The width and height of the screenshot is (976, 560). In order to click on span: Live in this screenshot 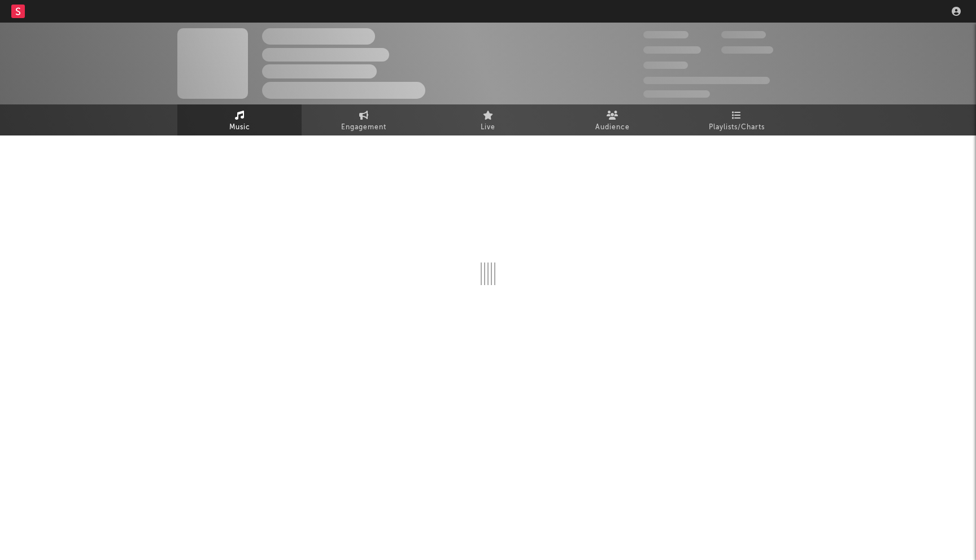, I will do `click(488, 127)`.